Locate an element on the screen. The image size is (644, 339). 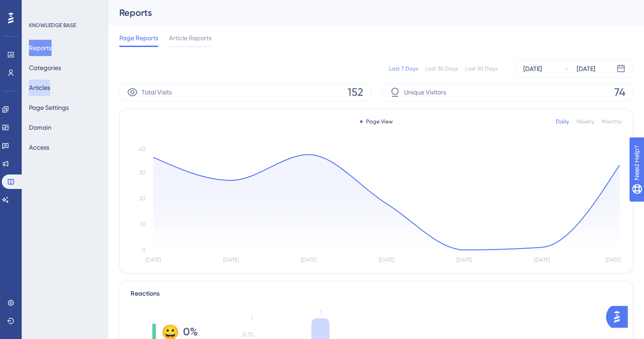
tspan: 10 is located at coordinates (143, 225).